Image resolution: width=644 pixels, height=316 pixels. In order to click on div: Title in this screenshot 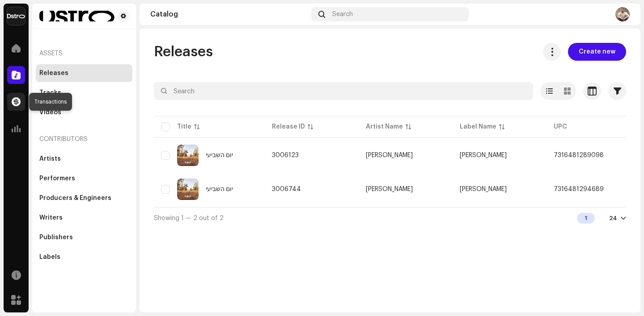, I will do `click(184, 127)`.